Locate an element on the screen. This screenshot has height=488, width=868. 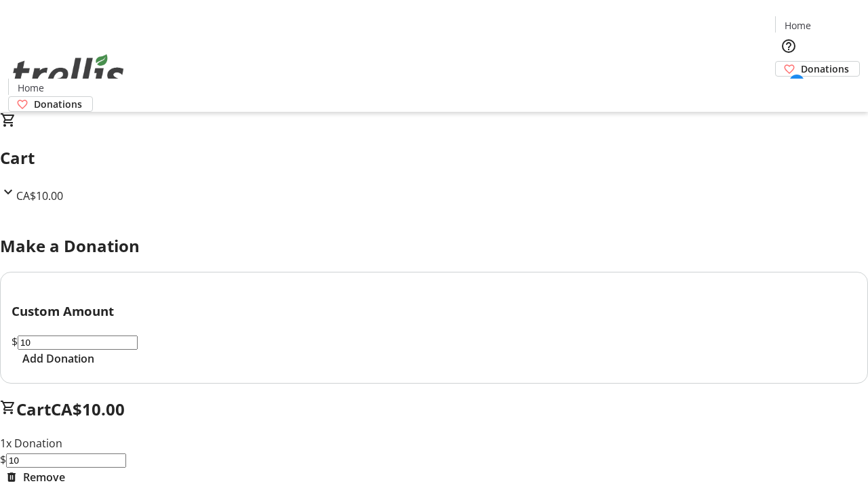
h3: Custom Amount is located at coordinates (434, 311).